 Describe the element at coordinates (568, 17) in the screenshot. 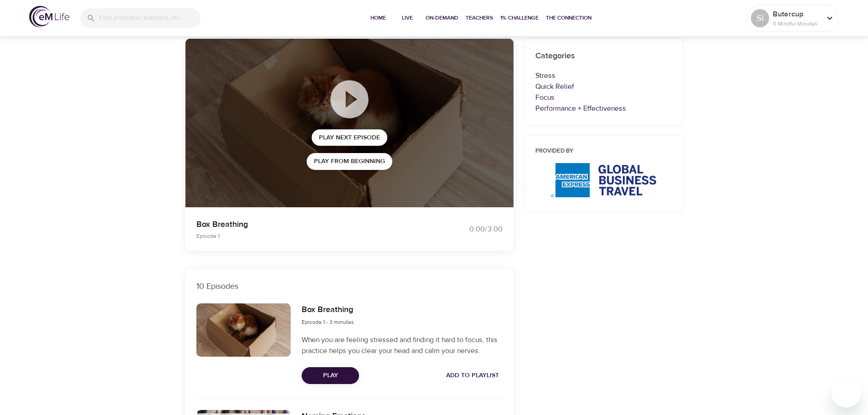

I see `span: The Connection` at that location.